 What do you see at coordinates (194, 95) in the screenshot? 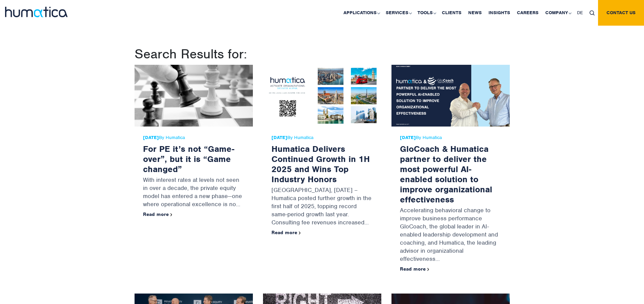
I see `img: For PE it’s not “Game-over”, but it is “Game changed”` at bounding box center [194, 95].